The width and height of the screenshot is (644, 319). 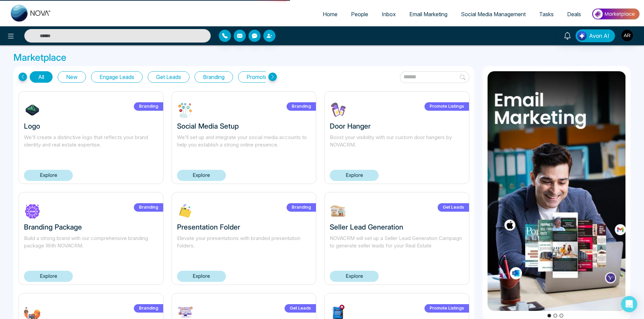 What do you see at coordinates (493, 14) in the screenshot?
I see `a: Social Media Management` at bounding box center [493, 14].